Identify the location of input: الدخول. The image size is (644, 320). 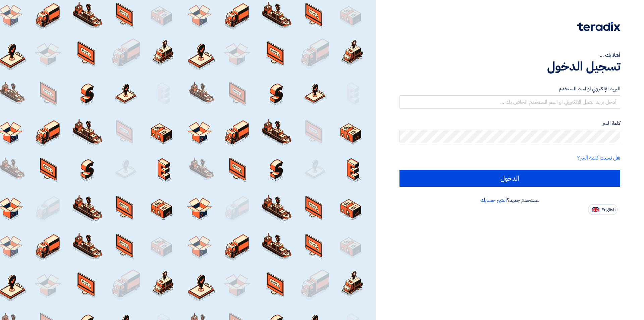
(510, 178).